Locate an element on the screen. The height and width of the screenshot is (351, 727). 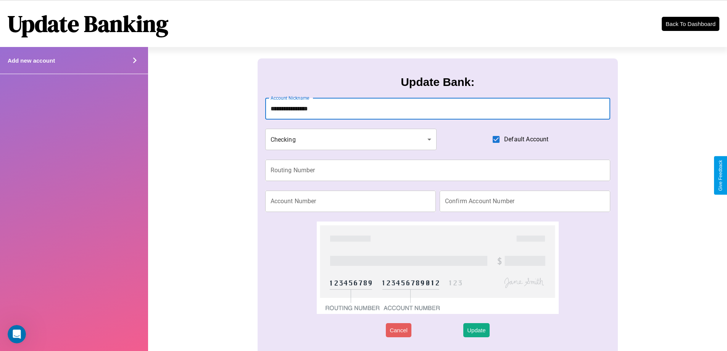
div: Checking is located at coordinates (351, 139).